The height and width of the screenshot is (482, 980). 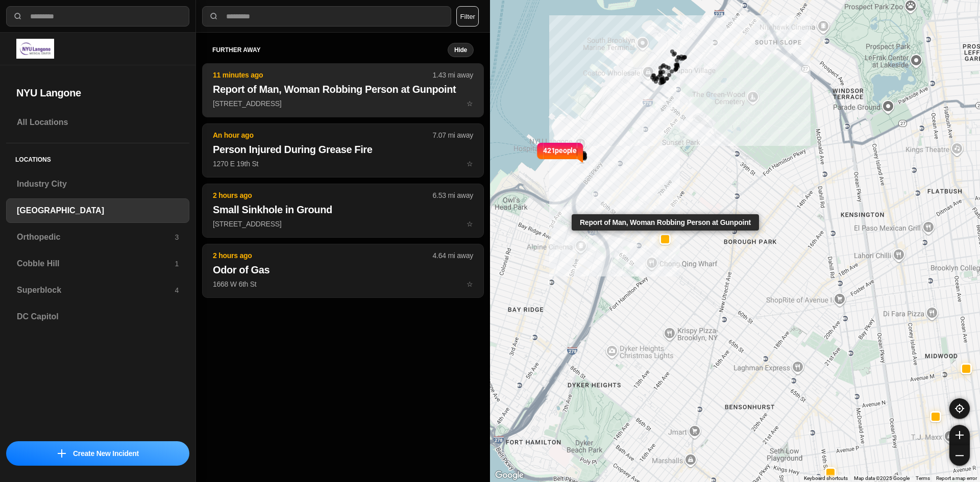 I want to click on h2: Report of Man, Woman Robbing Person at Gunpoint, so click(x=343, y=89).